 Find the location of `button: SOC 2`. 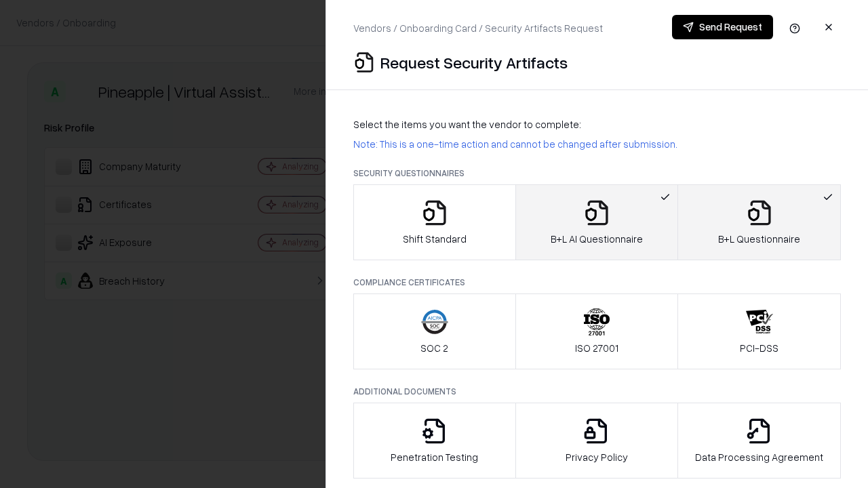

button: SOC 2 is located at coordinates (434, 331).